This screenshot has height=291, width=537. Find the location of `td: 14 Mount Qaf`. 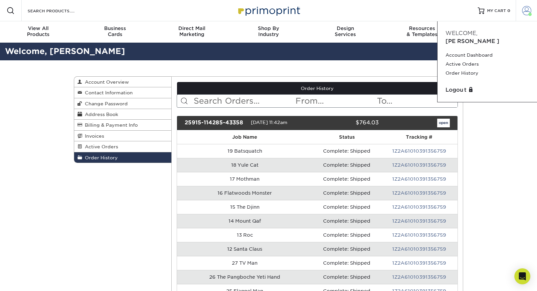

td: 14 Mount Qaf is located at coordinates (245, 221).